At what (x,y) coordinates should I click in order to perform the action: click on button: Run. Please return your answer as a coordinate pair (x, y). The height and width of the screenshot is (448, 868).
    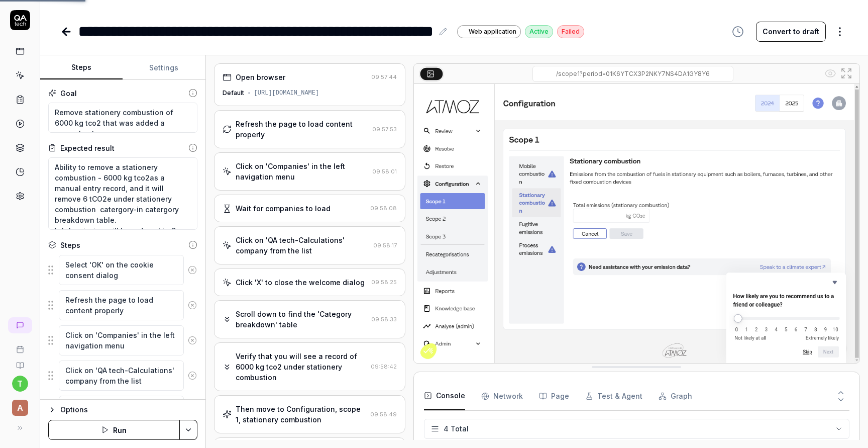
    Looking at the image, I should click on (114, 430).